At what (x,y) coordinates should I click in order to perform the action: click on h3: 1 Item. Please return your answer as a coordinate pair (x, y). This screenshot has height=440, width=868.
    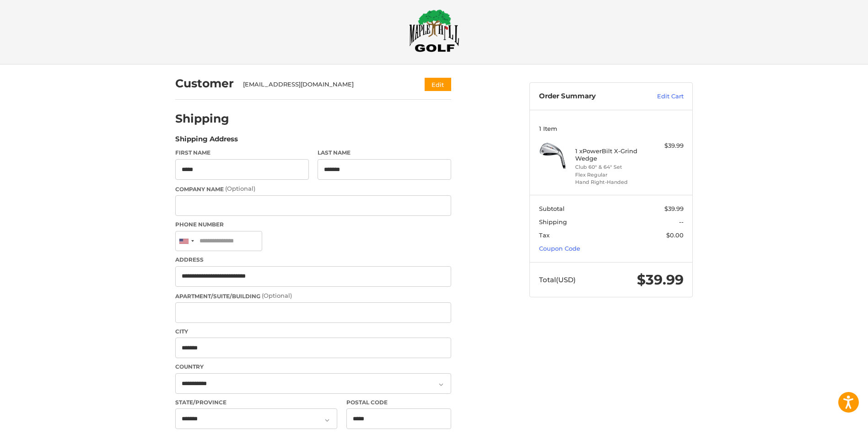
    Looking at the image, I should click on (611, 129).